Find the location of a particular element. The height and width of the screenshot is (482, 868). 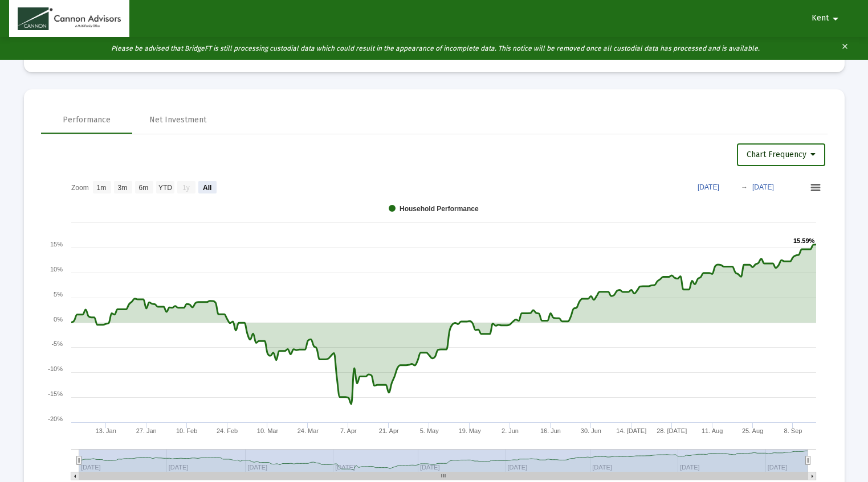

text: 15.59% is located at coordinates (804, 241).